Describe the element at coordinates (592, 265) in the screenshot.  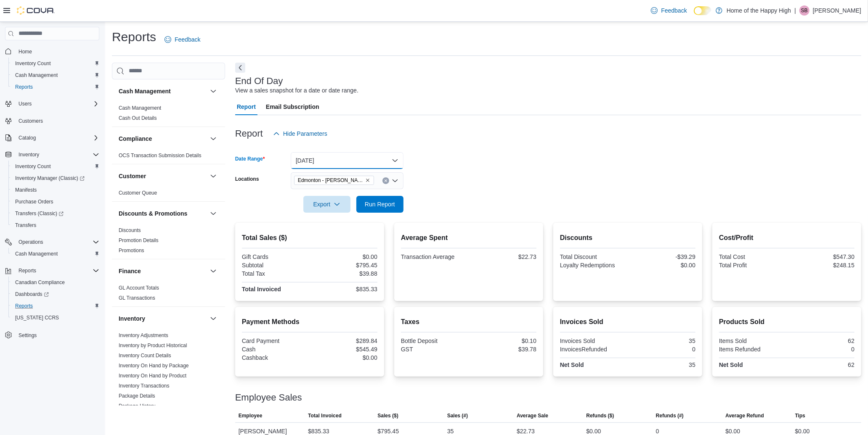
I see `div: Loyalty Redemptions` at that location.